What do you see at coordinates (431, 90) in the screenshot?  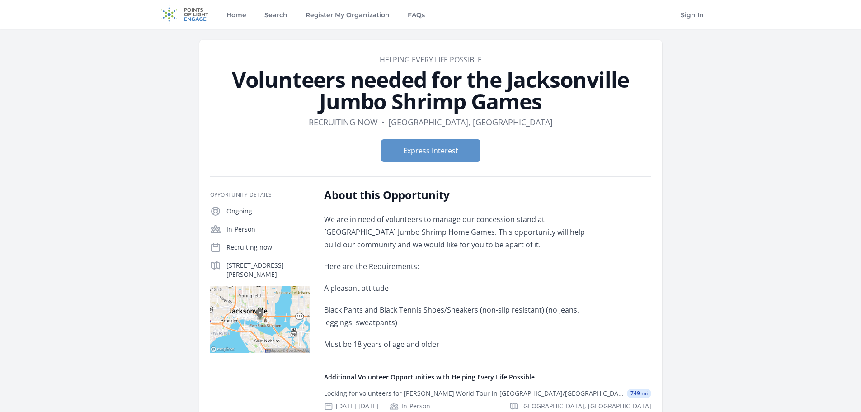 I see `h1: Volunteers needed for the Jacksonville Jumbo Shrimp Games` at bounding box center [431, 90].